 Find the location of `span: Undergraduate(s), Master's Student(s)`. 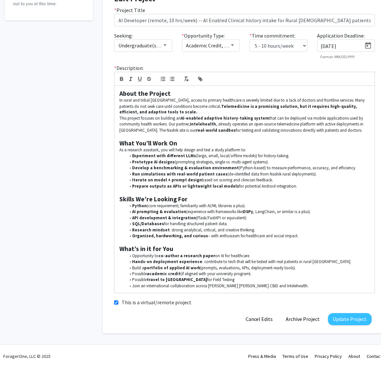

span: Undergraduate(s), Master's Student(s) is located at coordinates (161, 45).